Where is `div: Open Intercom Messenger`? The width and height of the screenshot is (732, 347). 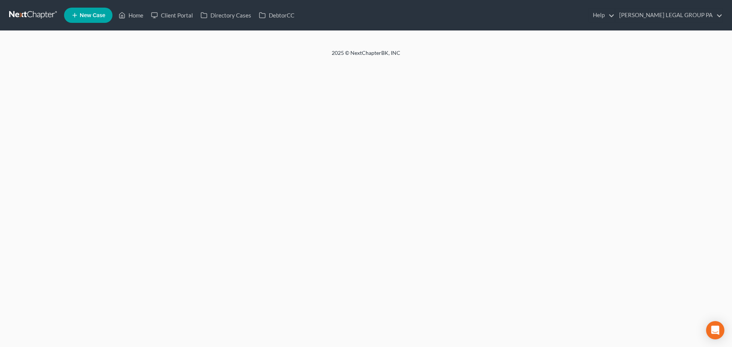
div: Open Intercom Messenger is located at coordinates (715, 330).